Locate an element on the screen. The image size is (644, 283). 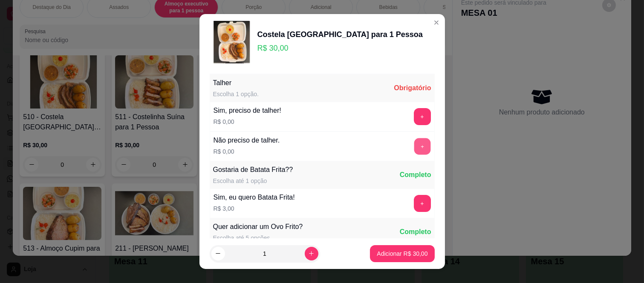
p: R$ 3,00 is located at coordinates (254, 209).